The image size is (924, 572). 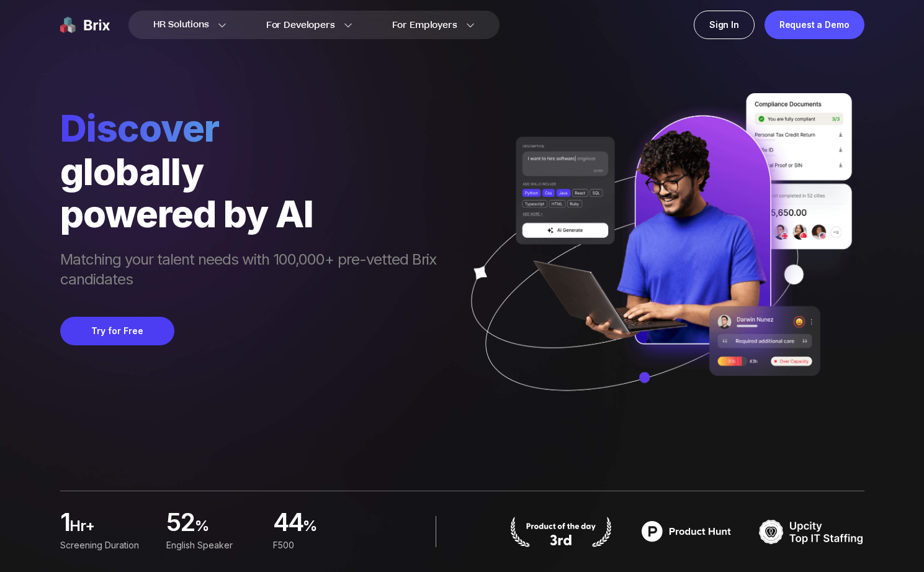 What do you see at coordinates (812, 531) in the screenshot?
I see `img: TOP IT STAFFING` at bounding box center [812, 531].